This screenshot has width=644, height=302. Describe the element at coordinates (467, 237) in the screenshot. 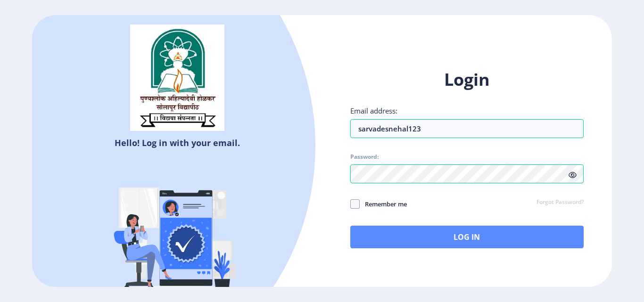

I see `button: Log In` at that location.